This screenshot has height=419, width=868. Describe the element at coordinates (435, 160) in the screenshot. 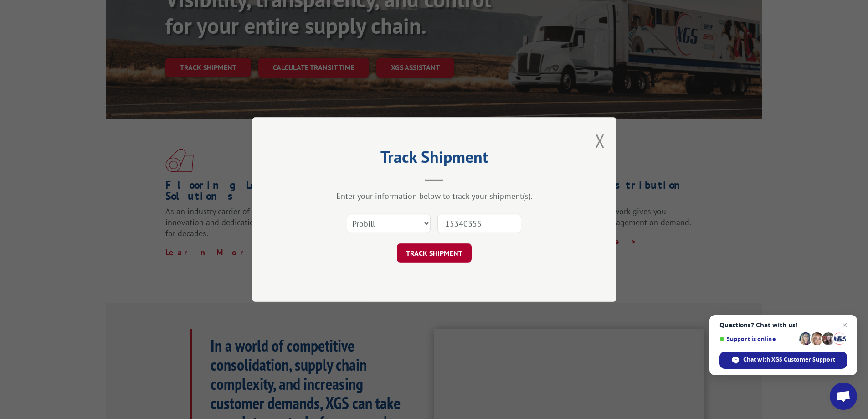

I see `h2: Track Shipment` at that location.